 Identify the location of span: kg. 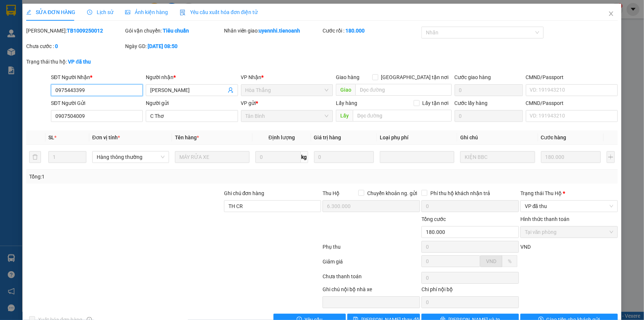
(304, 157).